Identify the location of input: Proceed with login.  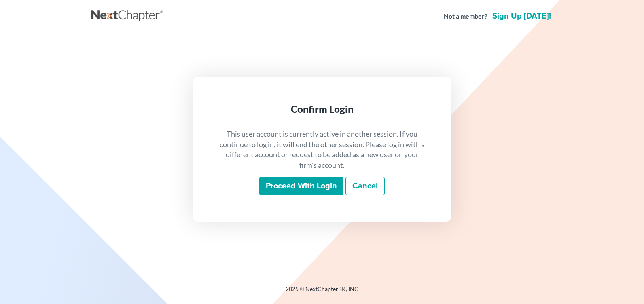
(302, 187).